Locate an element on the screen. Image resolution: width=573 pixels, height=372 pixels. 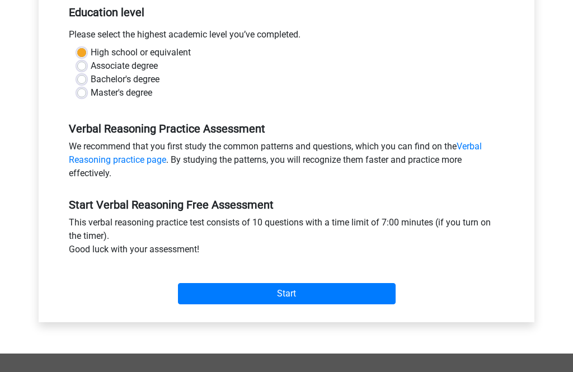
label: High school or equivalent is located at coordinates (140, 53).